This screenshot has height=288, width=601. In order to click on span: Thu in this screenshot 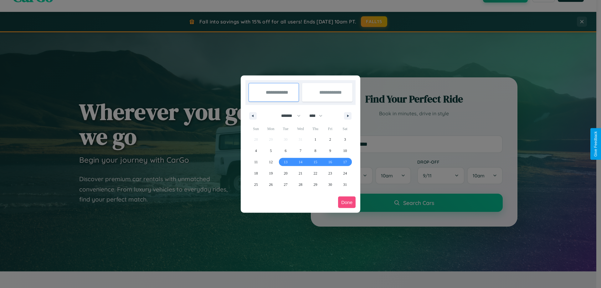, I will do `click(315, 129)`.